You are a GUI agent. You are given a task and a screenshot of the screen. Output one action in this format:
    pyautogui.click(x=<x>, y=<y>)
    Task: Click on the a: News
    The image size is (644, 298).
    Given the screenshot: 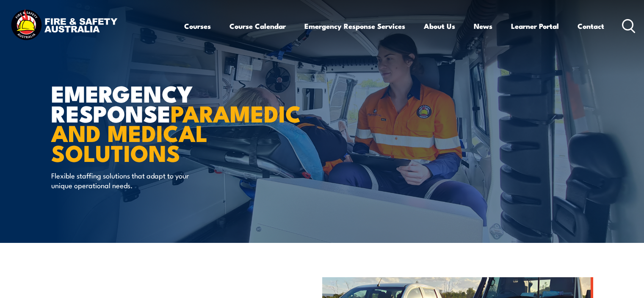 What is the action you would take?
    pyautogui.click(x=483, y=26)
    